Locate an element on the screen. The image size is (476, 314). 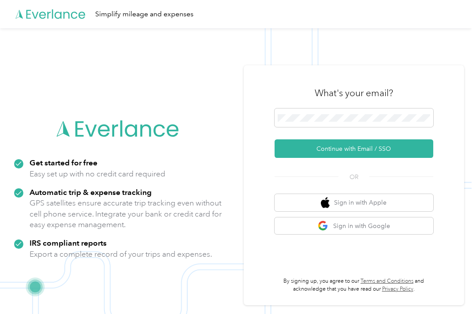
a: Privacy Policy is located at coordinates (397, 289).